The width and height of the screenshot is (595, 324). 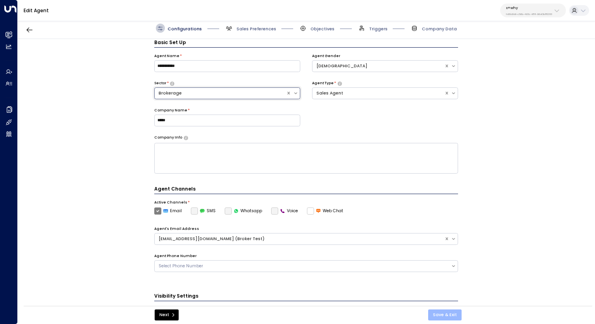 What do you see at coordinates (445, 315) in the screenshot?
I see `button: Save & Exit` at bounding box center [445, 315].